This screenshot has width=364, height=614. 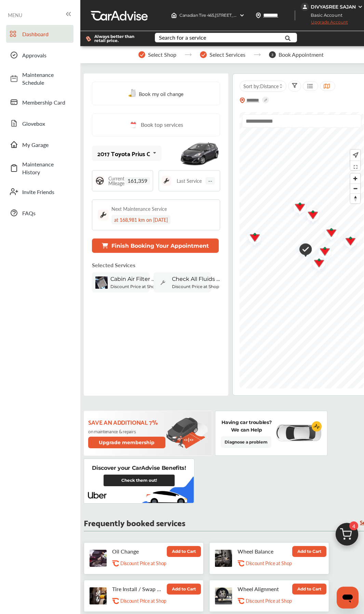 I want to click on span: Zoom out, so click(x=355, y=189).